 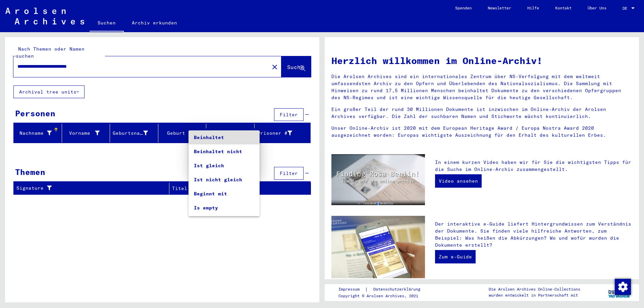 I want to click on img: Zustimmung ändern, so click(x=623, y=287).